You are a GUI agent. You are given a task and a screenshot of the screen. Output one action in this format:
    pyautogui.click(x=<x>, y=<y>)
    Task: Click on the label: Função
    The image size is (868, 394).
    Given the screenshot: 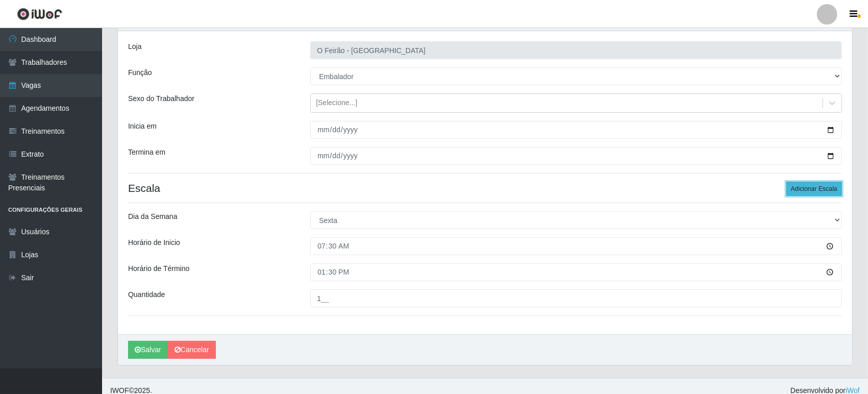 What is the action you would take?
    pyautogui.click(x=140, y=72)
    